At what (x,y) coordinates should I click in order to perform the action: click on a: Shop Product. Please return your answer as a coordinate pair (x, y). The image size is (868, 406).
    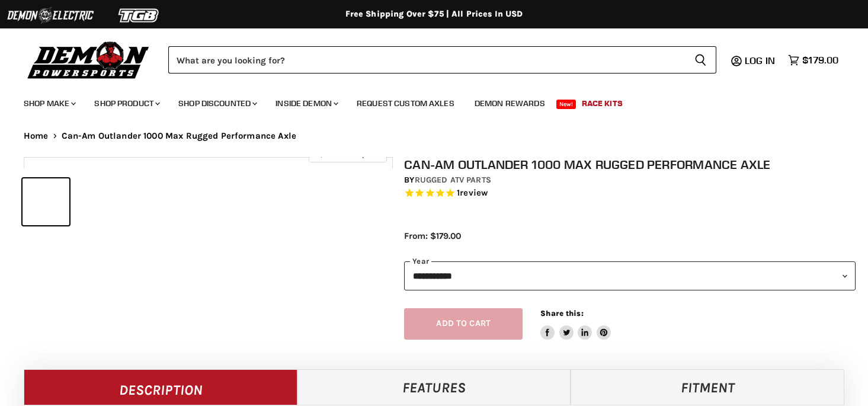
    Looking at the image, I should click on (126, 103).